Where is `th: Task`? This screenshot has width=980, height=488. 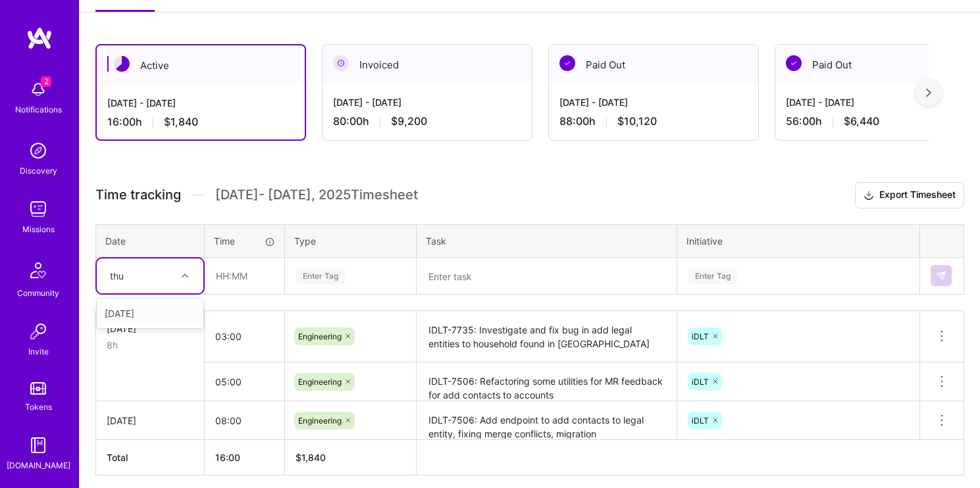 th: Task is located at coordinates (547, 240).